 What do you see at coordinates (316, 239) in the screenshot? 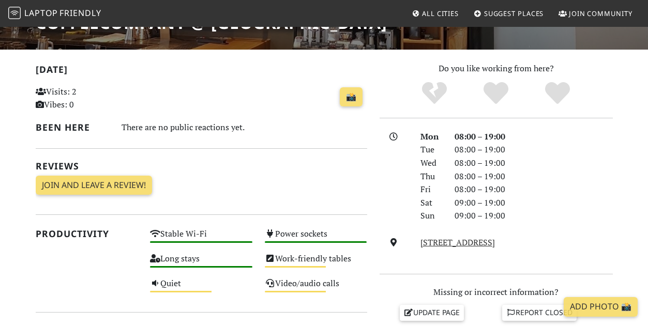
I see `div: Power sockets` at bounding box center [316, 239].